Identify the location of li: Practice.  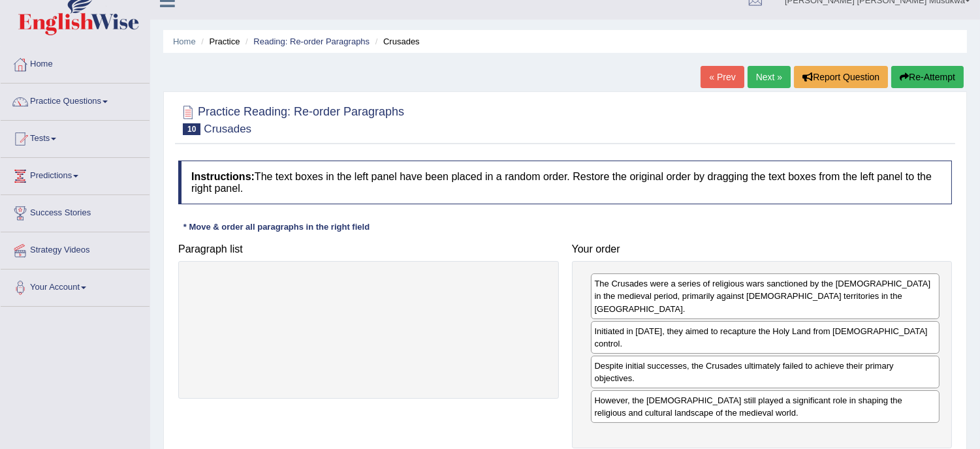
(218, 41).